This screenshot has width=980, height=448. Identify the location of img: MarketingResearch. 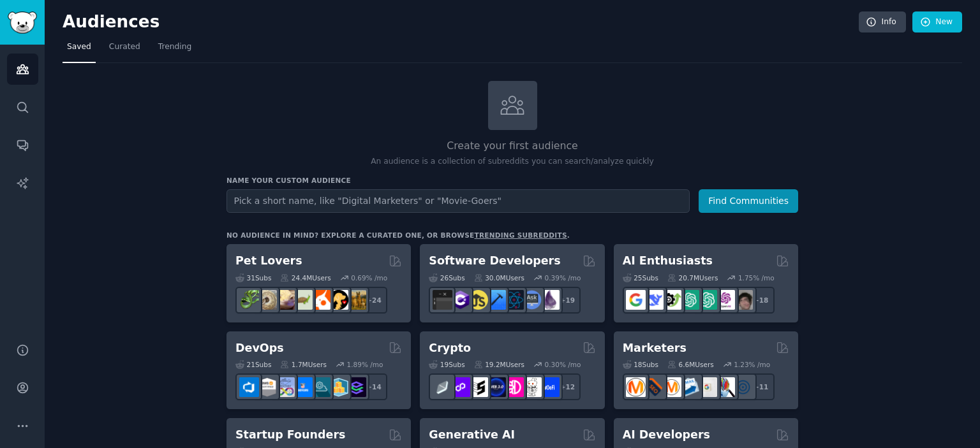
(725, 387).